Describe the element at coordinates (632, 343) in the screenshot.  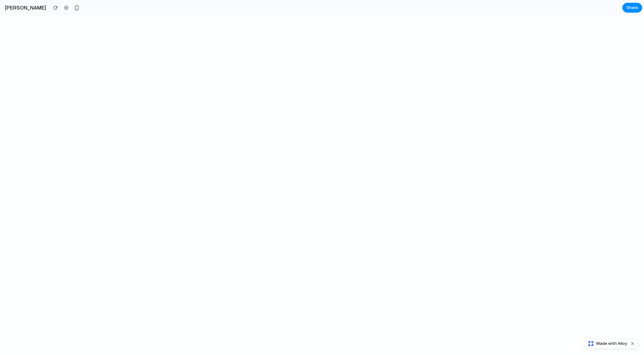
I see `button: Dismiss watermark` at that location.